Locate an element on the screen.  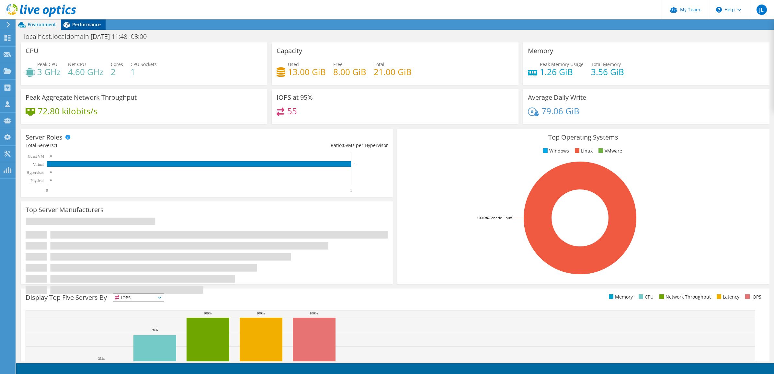
div: Ratio: VMs per Hypervisor is located at coordinates (297, 145).